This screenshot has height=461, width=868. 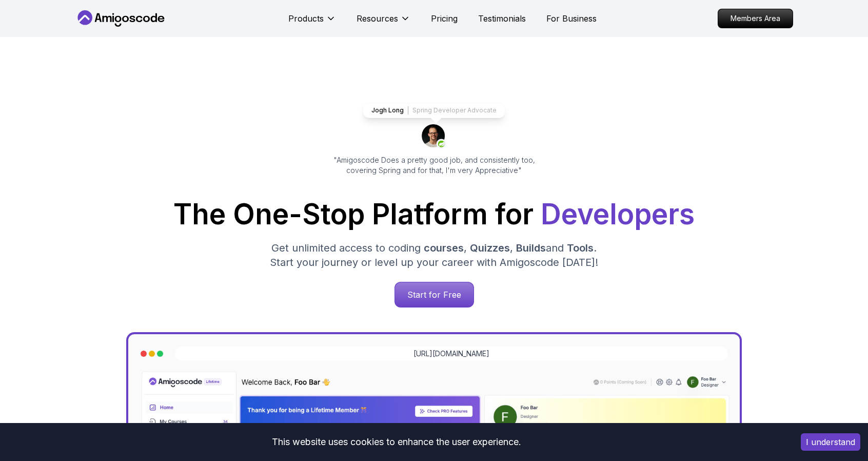 I want to click on h1: The One-Stop Platform for, so click(x=434, y=214).